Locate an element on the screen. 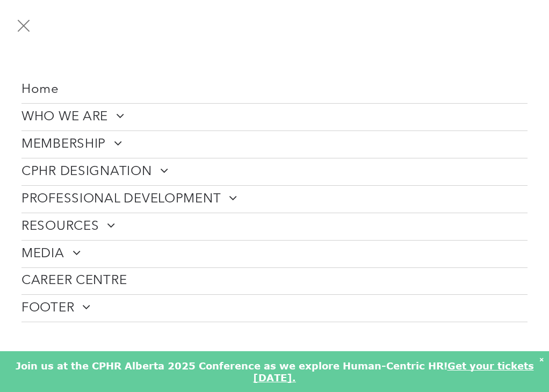 This screenshot has width=549, height=392. a: RESOURCES is located at coordinates (275, 227).